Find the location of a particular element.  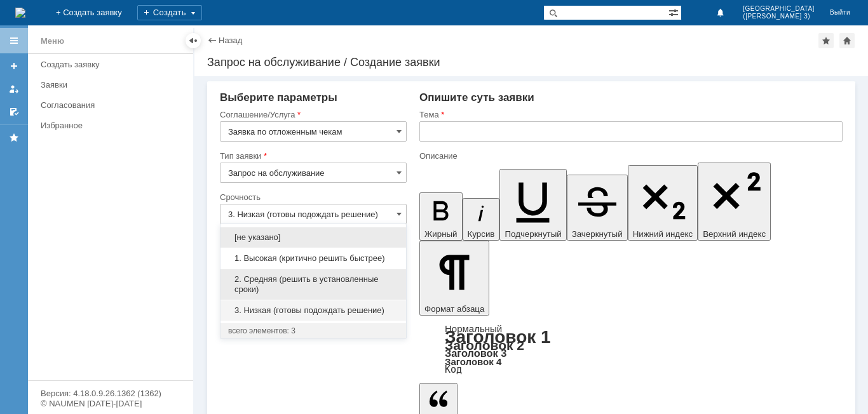

span: Выберите параметры is located at coordinates (278, 97).